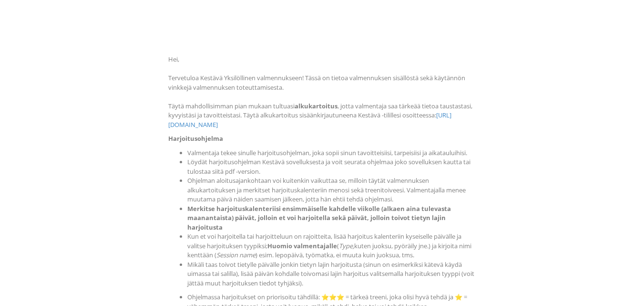 This screenshot has height=306, width=644. Describe the element at coordinates (332, 166) in the screenshot. I see `li: Löydät harjoitusohjelman Kestävä sovelluksesta ja voit seurata ohjelmaa joko sovelluksen kautta t...` at that location.